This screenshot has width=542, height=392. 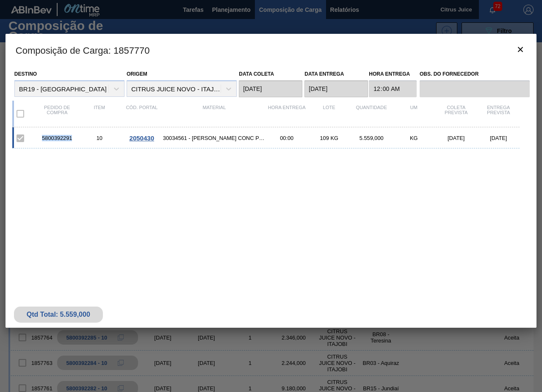 I want to click on div: Ir para o Pedido, so click(x=142, y=138).